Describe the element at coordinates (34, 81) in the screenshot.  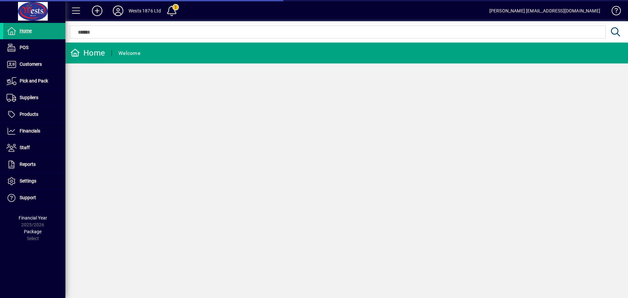
I see `span: Pick and Pack` at that location.